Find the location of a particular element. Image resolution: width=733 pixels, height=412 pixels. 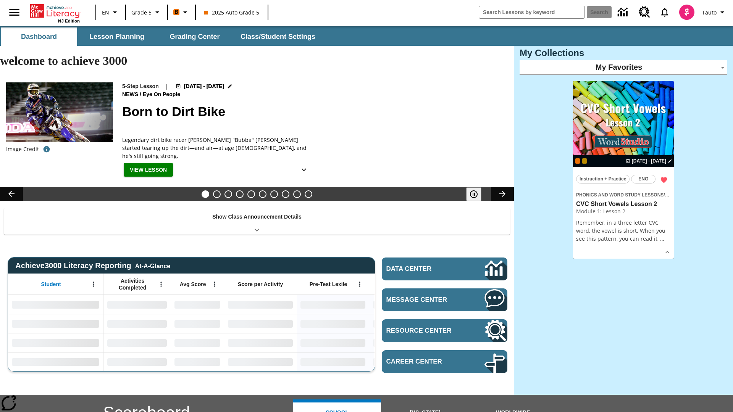

p: 5-Step Lesson is located at coordinates (140, 86).